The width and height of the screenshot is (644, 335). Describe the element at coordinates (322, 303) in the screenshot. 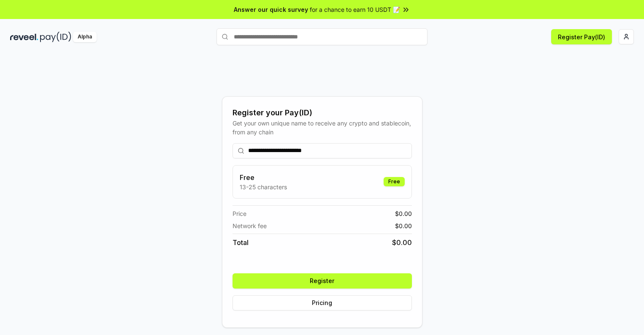

I see `button: Pricing` at that location.